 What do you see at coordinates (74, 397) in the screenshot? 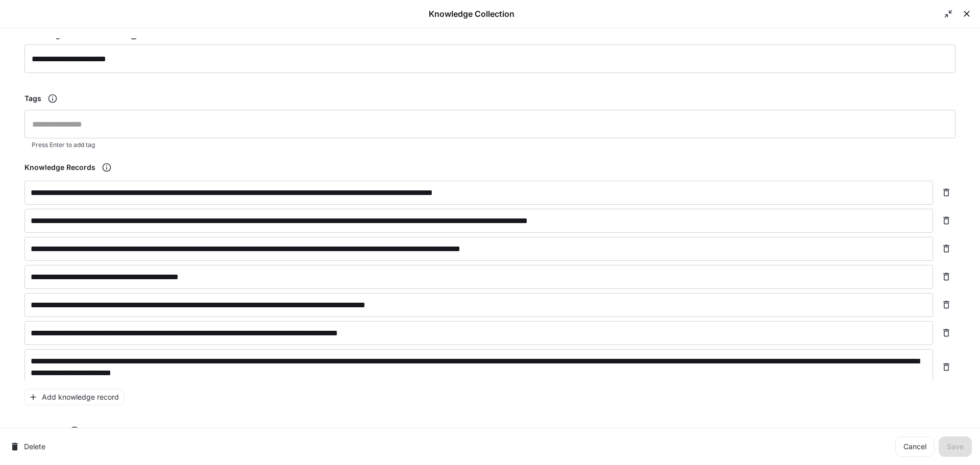
I see `button: Add knowledge record` at bounding box center [74, 397].